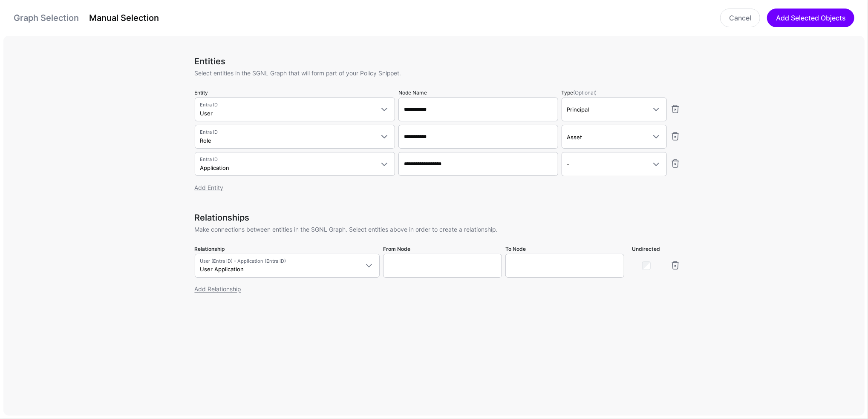  What do you see at coordinates (740, 18) in the screenshot?
I see `a: Cancel` at bounding box center [740, 18].